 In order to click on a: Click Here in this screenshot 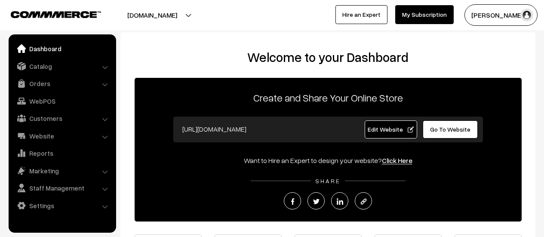, I will do `click(397, 160)`.